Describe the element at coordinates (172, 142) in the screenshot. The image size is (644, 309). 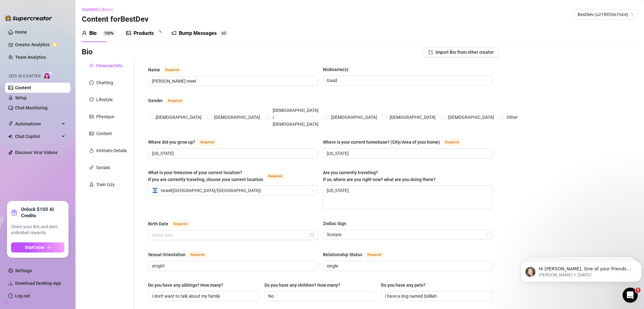
I see `div: Where did you grow up?` at that location.